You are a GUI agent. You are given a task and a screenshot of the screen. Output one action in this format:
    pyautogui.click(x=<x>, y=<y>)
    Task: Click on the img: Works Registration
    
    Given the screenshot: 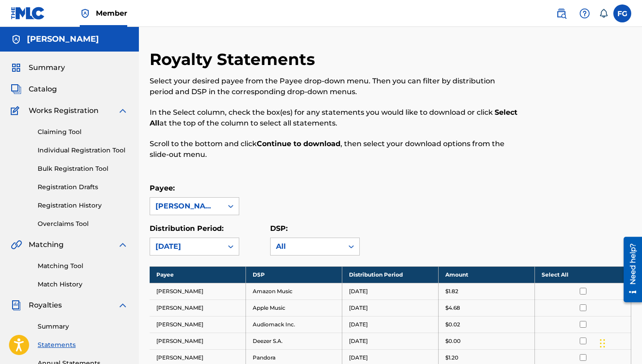 What is the action you would take?
    pyautogui.click(x=16, y=111)
    